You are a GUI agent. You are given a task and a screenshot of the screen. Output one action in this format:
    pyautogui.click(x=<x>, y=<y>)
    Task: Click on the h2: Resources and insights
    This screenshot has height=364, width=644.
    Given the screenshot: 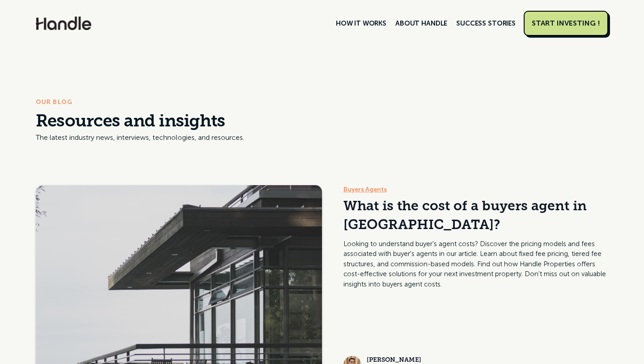 What is the action you would take?
    pyautogui.click(x=208, y=122)
    